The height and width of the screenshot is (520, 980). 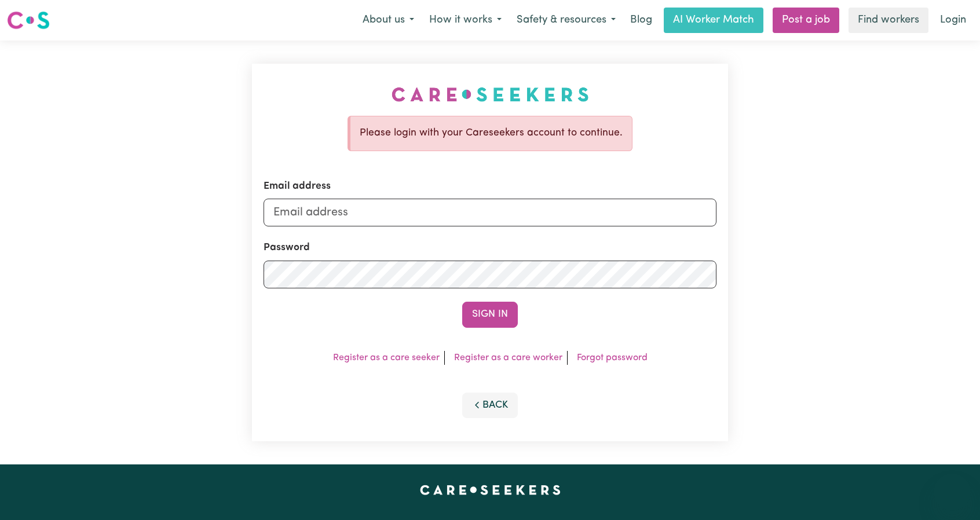 What do you see at coordinates (388, 20) in the screenshot?
I see `button: About us` at bounding box center [388, 20].